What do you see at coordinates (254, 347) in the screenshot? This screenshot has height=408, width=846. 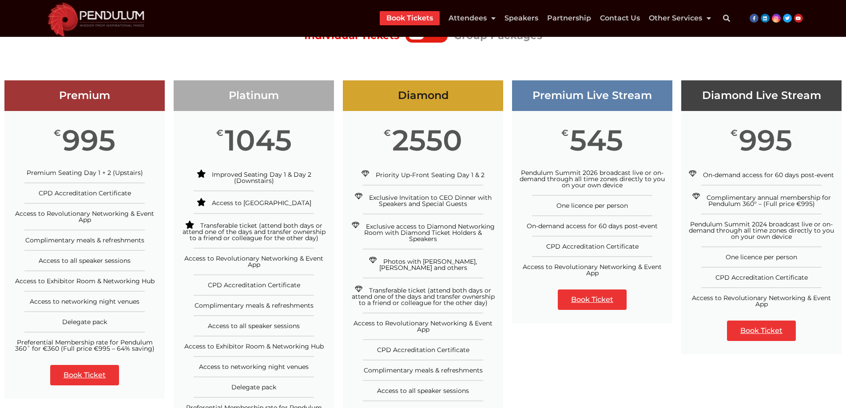 I see `span: Access to Exhibitor Room & Networking Hub` at bounding box center [254, 347].